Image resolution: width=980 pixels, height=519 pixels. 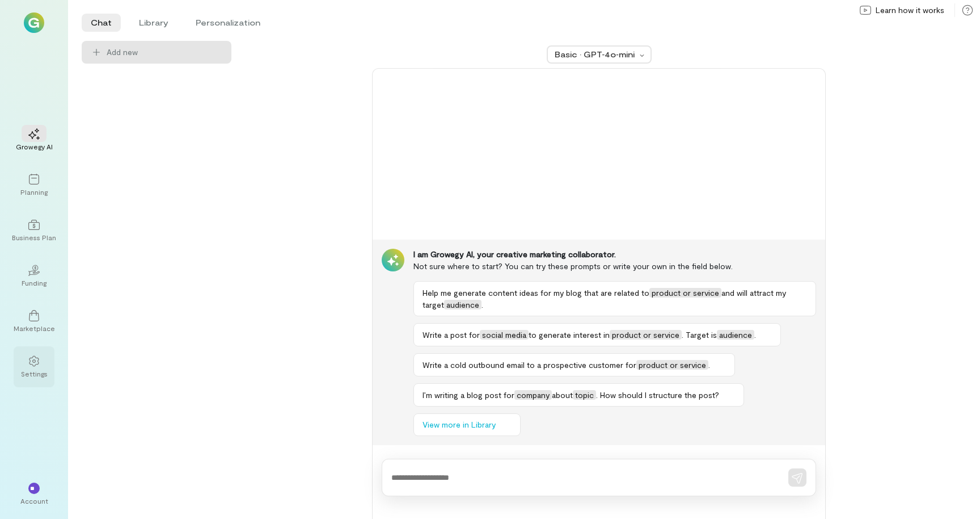 I want to click on span: Add new, so click(x=164, y=53).